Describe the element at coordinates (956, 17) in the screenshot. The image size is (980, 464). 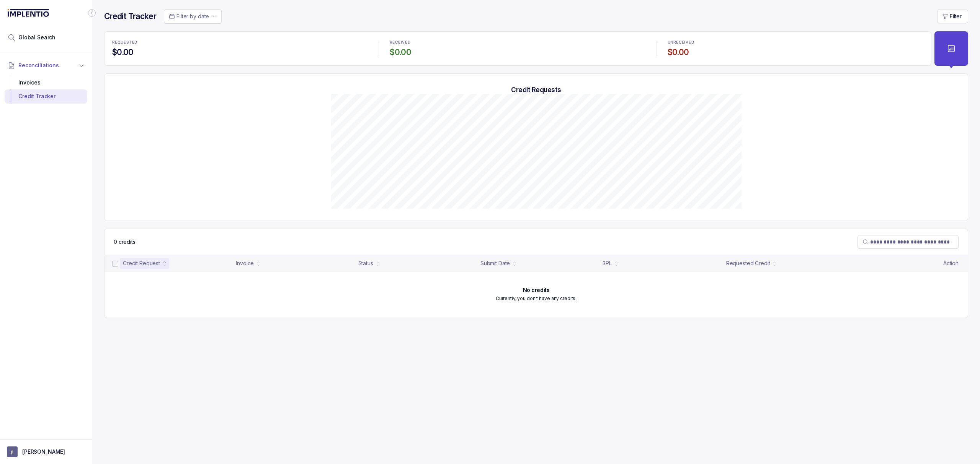
I see `p: Filter` at that location.